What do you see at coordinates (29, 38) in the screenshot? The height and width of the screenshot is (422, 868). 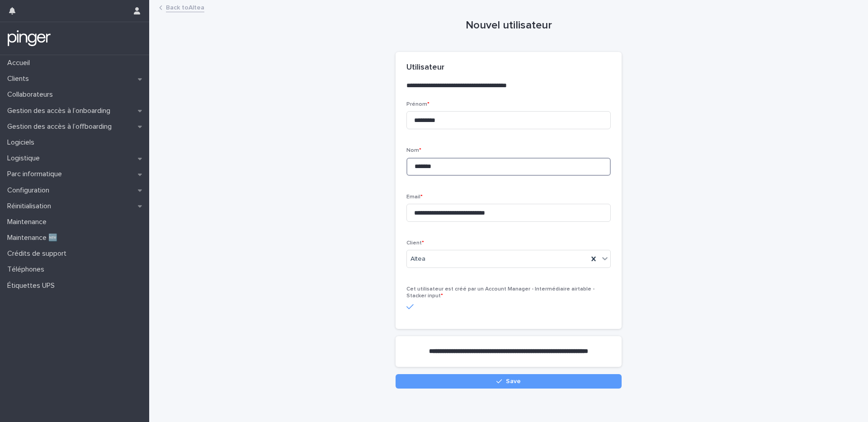 I see `img: mTgBEunGTSyRkCgitkcU` at bounding box center [29, 38].